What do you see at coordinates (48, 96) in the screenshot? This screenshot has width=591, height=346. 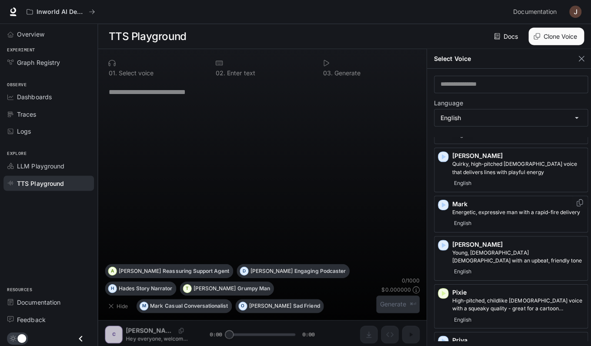 I see `a: Dashboards` at bounding box center [48, 96].